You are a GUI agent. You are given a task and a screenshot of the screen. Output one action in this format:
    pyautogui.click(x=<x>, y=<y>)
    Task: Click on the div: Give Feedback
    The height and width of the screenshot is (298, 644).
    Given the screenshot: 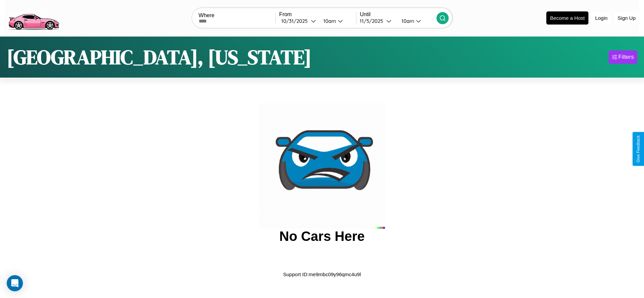 What is the action you would take?
    pyautogui.click(x=638, y=149)
    